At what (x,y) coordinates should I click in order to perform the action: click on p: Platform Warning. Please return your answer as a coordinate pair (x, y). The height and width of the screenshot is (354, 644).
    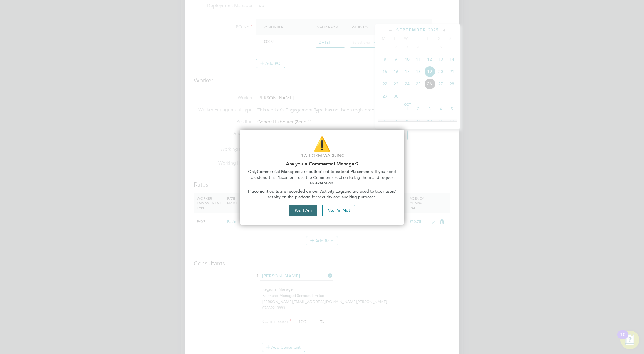
    Looking at the image, I should click on (322, 156).